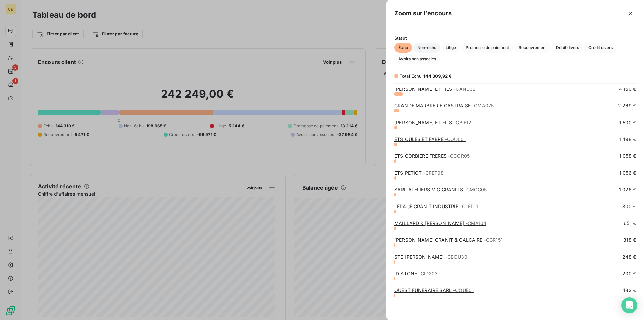 The width and height of the screenshot is (644, 320). What do you see at coordinates (629, 257) in the screenshot?
I see `span: 248 €` at bounding box center [629, 257].